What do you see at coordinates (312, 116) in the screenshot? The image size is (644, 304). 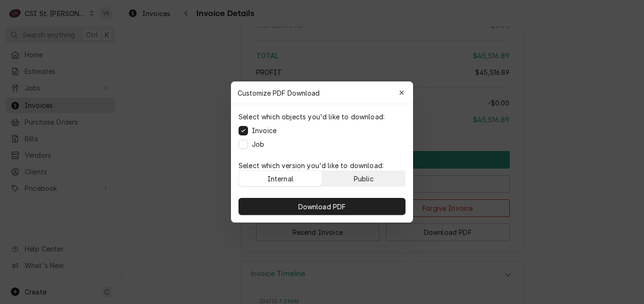 I see `p: Select which objects you'd like to download:` at bounding box center [312, 116].